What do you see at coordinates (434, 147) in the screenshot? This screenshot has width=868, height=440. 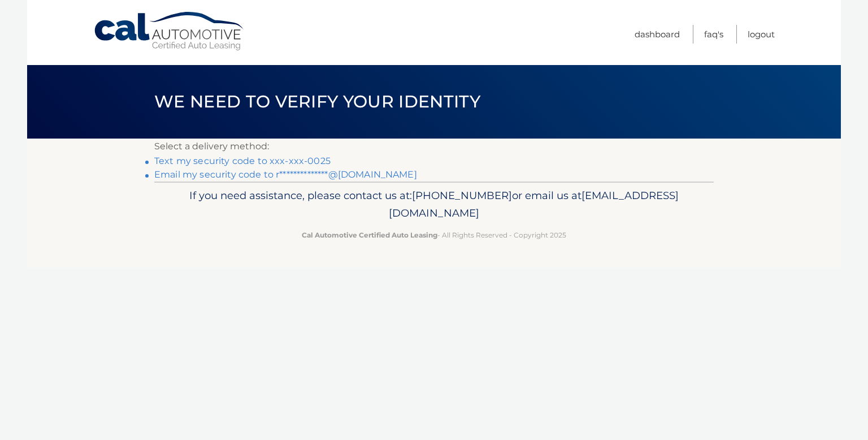 I see `p: Select a delivery method:` at bounding box center [434, 147].